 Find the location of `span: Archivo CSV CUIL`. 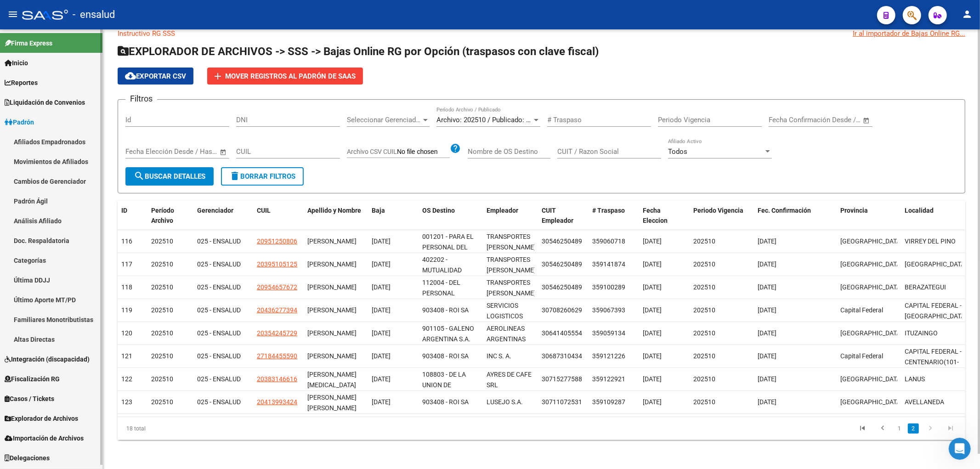

span: Archivo CSV CUIL is located at coordinates (372, 151).